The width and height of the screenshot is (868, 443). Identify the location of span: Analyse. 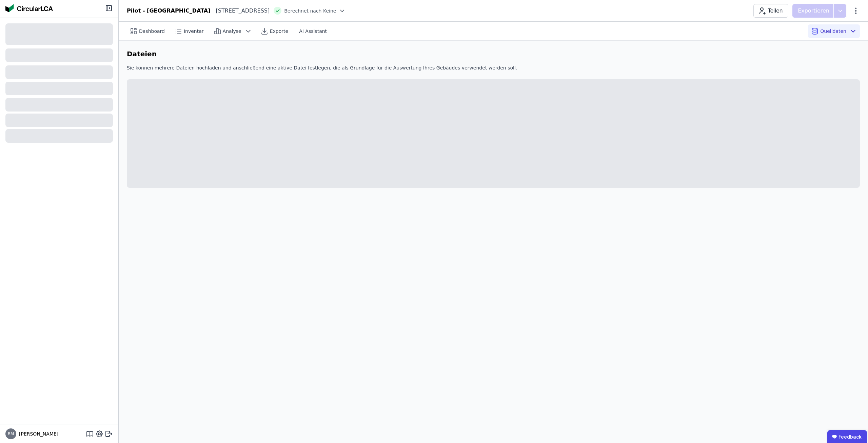
(232, 32).